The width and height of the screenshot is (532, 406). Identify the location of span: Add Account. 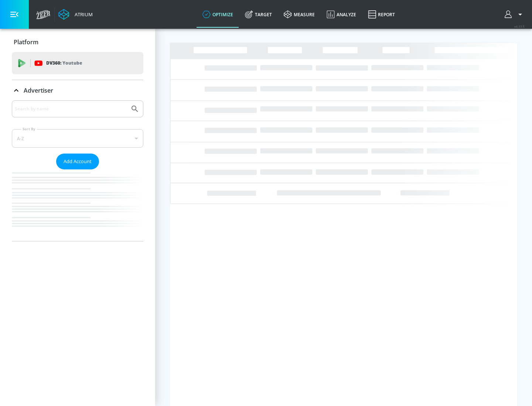
(78, 162).